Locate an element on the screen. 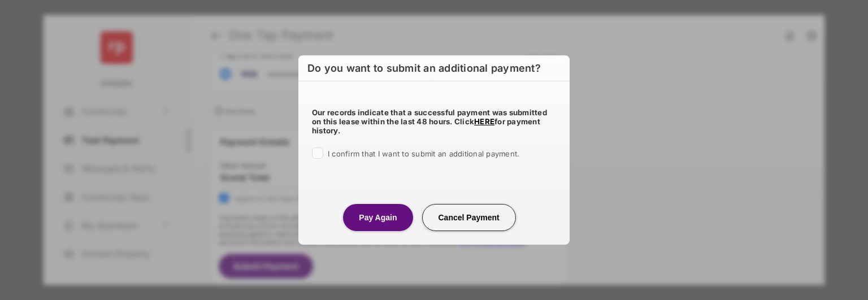 The height and width of the screenshot is (300, 868). h5: Our records indicate that a successful payment was submitted on this lease within the last 48 hou... is located at coordinates (434, 122).